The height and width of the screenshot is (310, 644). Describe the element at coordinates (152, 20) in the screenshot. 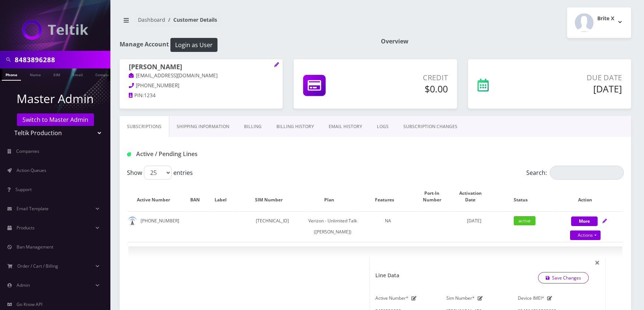

I see `a: Dashboard` at that location.